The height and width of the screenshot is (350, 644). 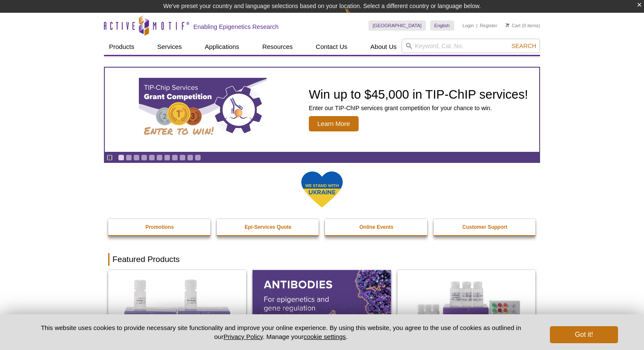 I want to click on h2: Featured Products, so click(x=322, y=259).